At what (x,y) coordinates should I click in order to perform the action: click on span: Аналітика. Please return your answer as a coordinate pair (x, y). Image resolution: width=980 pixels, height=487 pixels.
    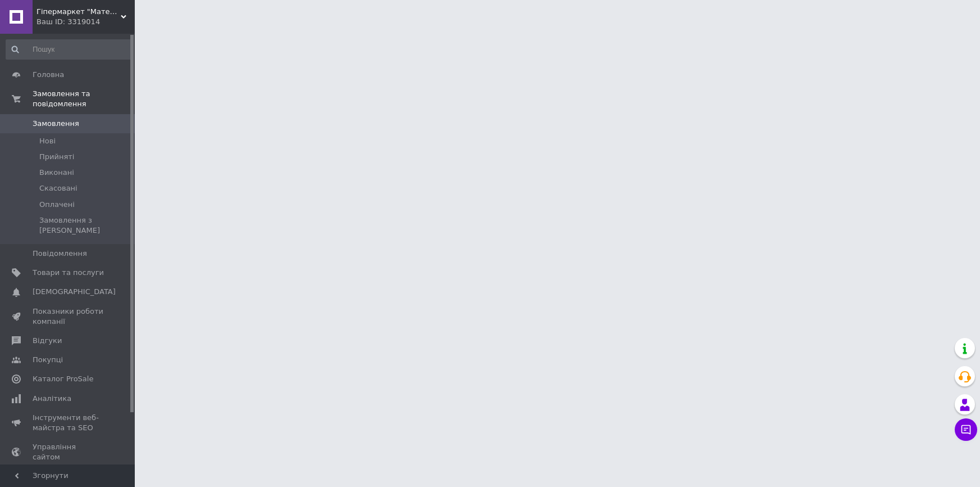
    Looking at the image, I should click on (51, 398).